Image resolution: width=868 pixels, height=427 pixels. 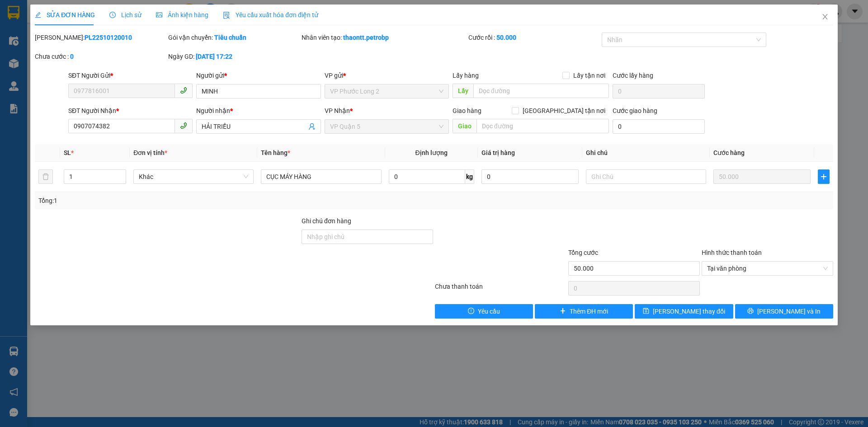 I want to click on b: PL22510120010, so click(x=108, y=37).